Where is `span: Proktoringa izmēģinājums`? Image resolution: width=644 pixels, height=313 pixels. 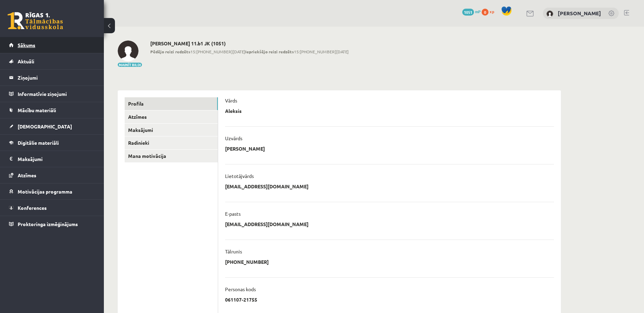
span: Proktoringa izmēģinājums is located at coordinates (48, 224).